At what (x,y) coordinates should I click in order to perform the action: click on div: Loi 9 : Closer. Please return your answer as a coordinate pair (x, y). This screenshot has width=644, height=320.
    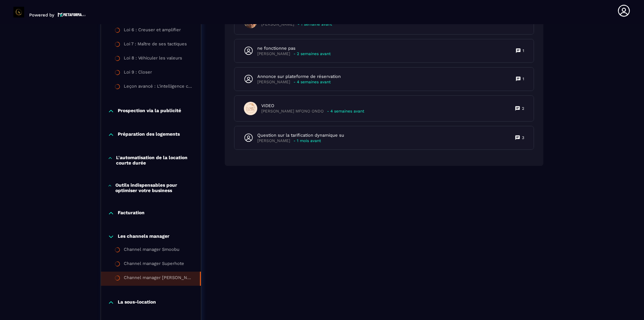
    Looking at the image, I should click on (138, 73).